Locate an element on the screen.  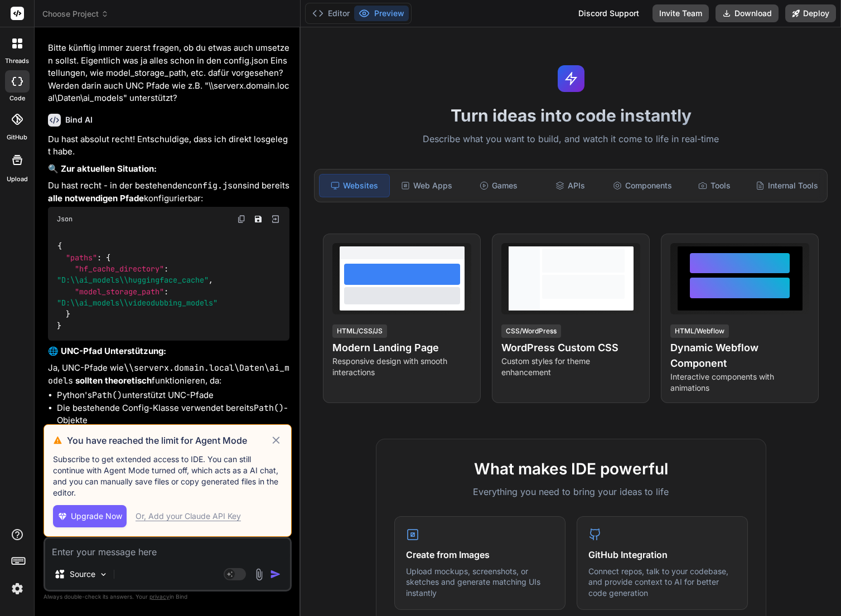
p: Subscribe to get extended access to IDE. You can still continue with Agent Mode turned off, which... is located at coordinates (167, 476).